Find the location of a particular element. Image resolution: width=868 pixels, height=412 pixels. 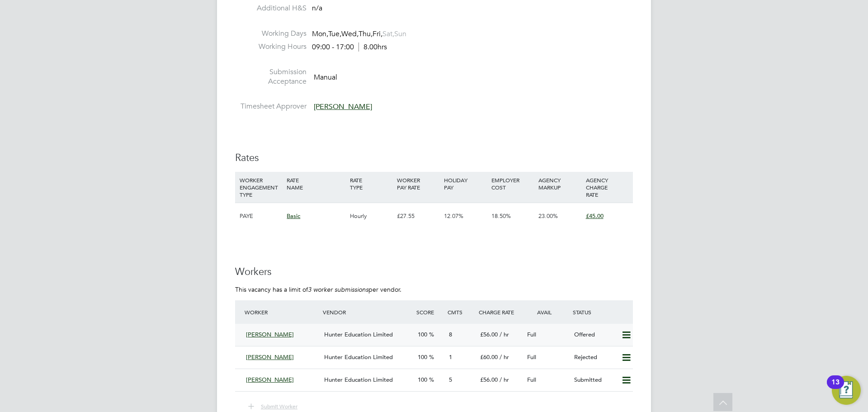

button: Open Resource Center, 13 new notifications is located at coordinates (847, 390).